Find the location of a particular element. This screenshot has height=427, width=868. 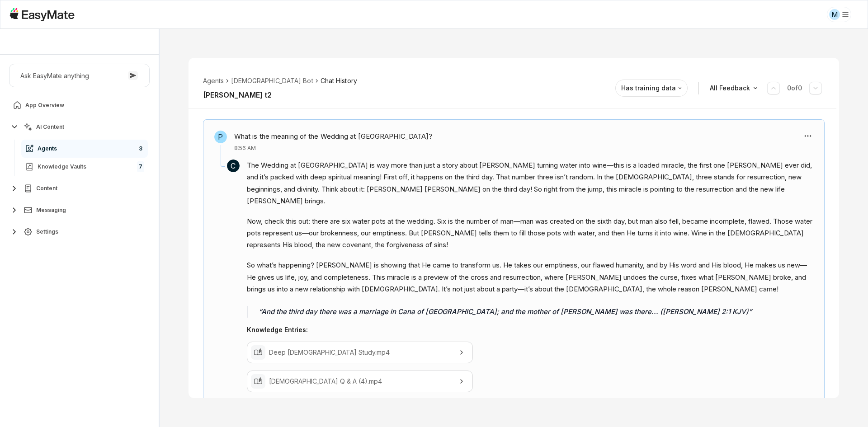

a: App Overview is located at coordinates (79, 106).